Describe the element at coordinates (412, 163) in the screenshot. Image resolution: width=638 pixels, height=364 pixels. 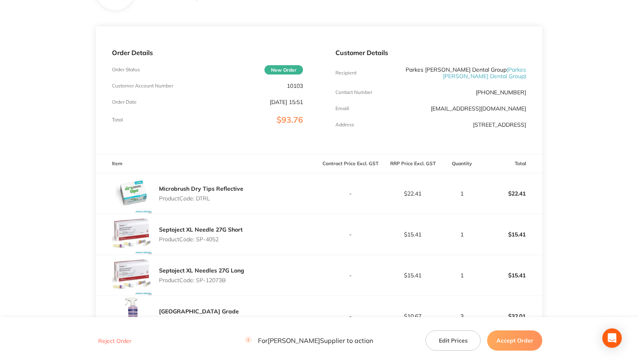
I see `th: RRP Price Excl. GST` at that location.